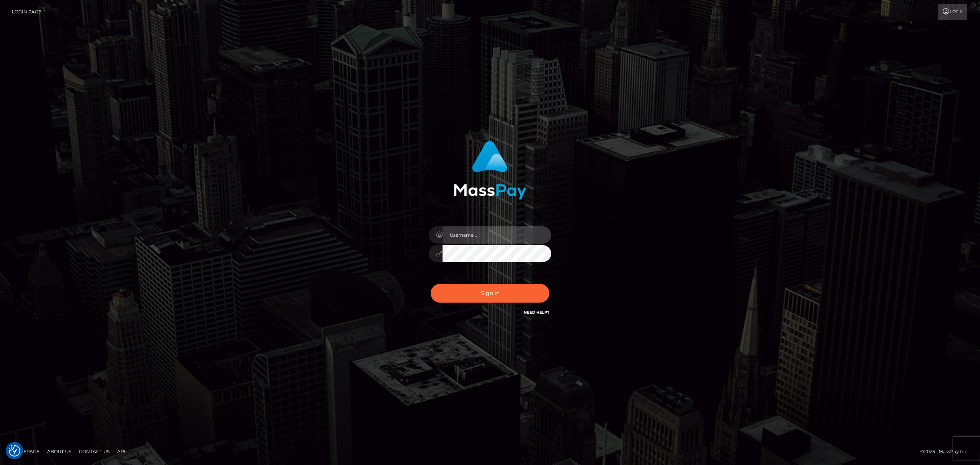 Image resolution: width=980 pixels, height=465 pixels. I want to click on a: Contact Us, so click(94, 451).